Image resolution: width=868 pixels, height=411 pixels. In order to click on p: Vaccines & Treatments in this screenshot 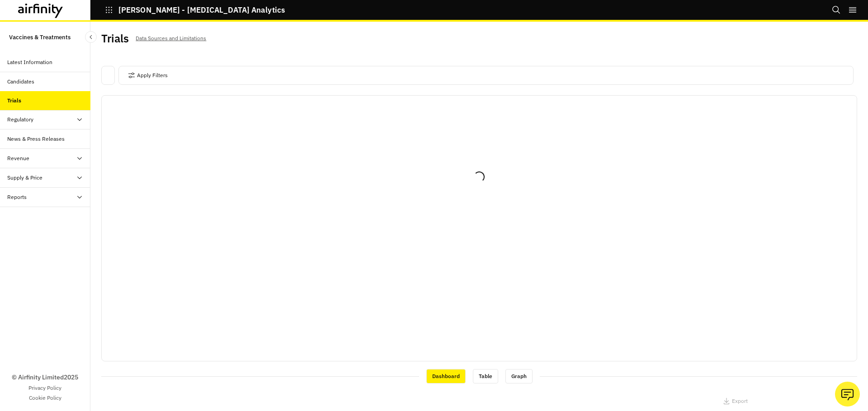, I will do `click(40, 37)`.